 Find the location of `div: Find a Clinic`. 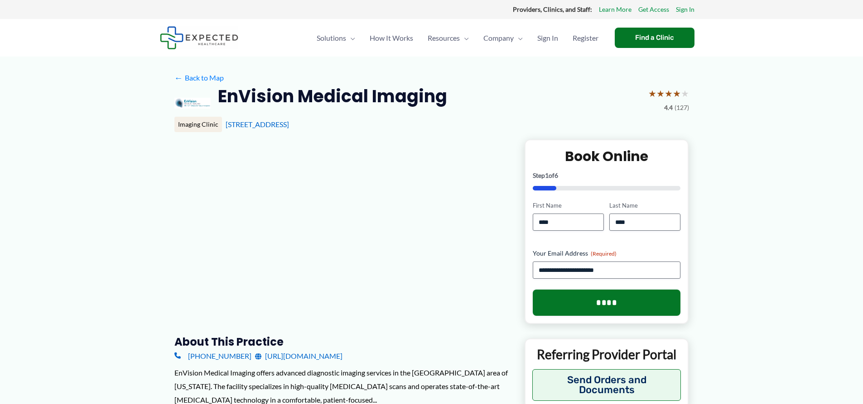

div: Find a Clinic is located at coordinates (654, 38).